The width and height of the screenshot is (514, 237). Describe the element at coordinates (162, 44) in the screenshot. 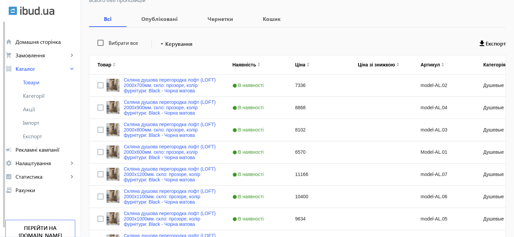

I see `mat-icon: arrow_drop_down` at that location.